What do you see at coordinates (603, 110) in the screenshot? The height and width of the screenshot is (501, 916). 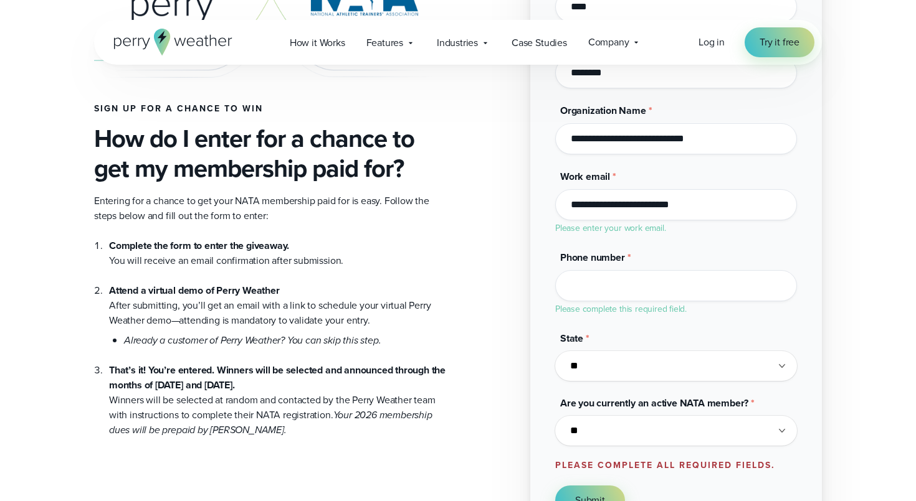 I see `span: Organization Name` at bounding box center [603, 110].